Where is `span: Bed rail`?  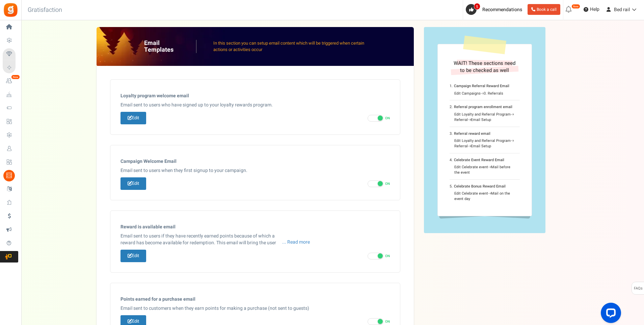 span: Bed rail is located at coordinates (622, 10).